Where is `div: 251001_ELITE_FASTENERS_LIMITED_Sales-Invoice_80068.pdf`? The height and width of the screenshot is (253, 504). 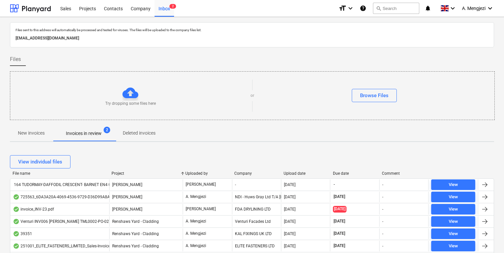
div: 251001_ELITE_FASTENERS_LIMITED_Sales-Invoice_80068.pdf is located at coordinates (72, 246).